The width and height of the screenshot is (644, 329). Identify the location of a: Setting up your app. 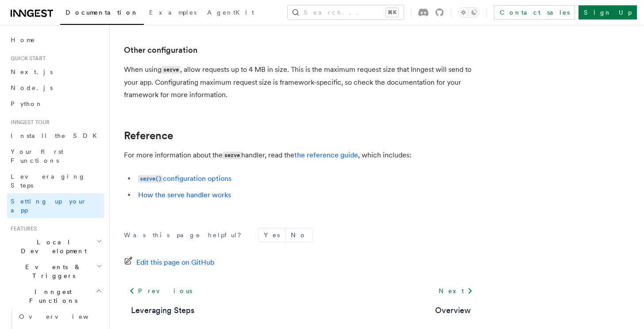
(55, 206).